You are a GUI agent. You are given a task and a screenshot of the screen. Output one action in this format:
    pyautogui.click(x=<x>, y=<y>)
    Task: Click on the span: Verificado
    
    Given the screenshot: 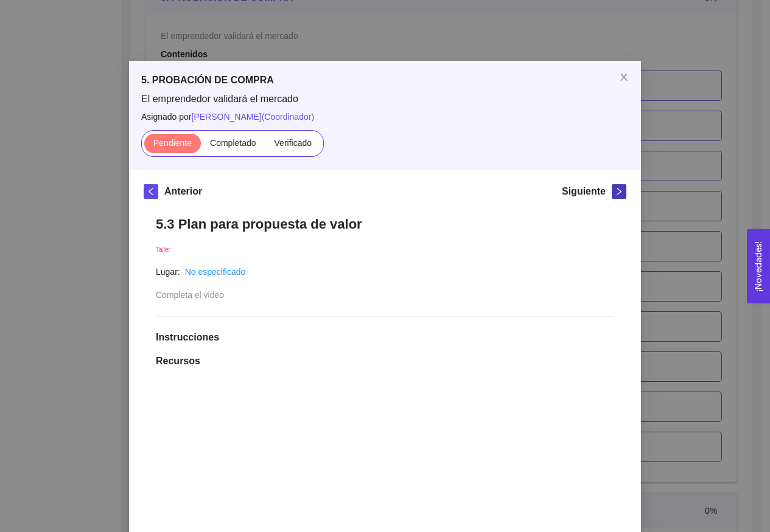 What is the action you would take?
    pyautogui.click(x=293, y=143)
    